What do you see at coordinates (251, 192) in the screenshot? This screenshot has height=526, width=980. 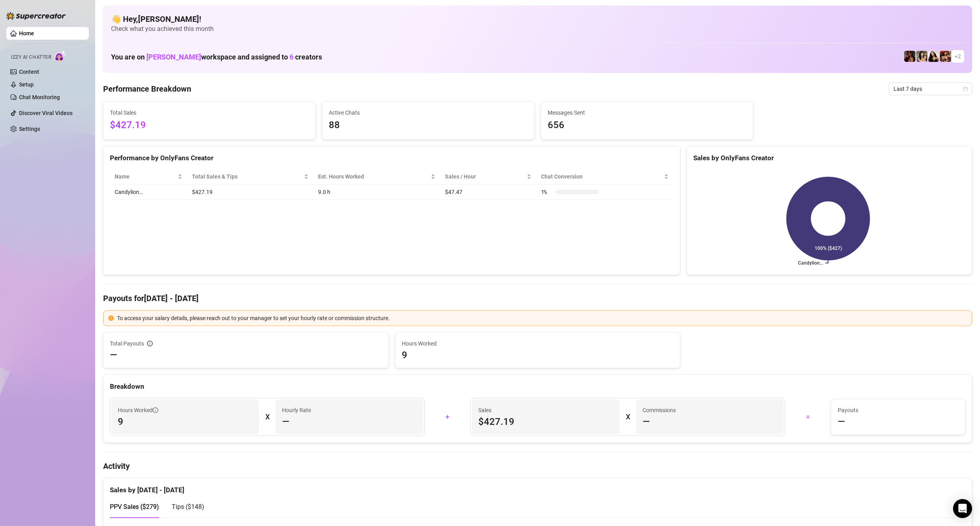 I see `td: $427.19` at bounding box center [251, 192].